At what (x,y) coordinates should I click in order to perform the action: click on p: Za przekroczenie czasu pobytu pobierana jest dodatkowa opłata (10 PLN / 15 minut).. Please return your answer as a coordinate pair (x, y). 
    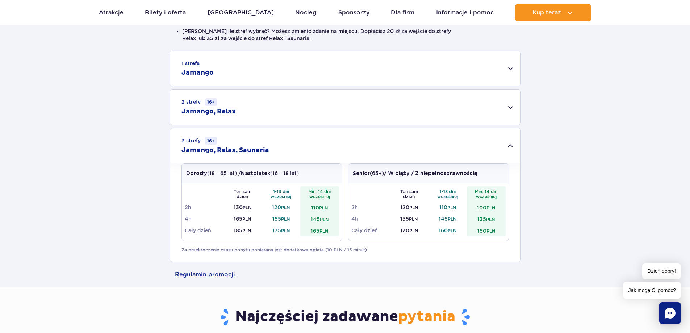
    Looking at the image, I should click on (345, 250).